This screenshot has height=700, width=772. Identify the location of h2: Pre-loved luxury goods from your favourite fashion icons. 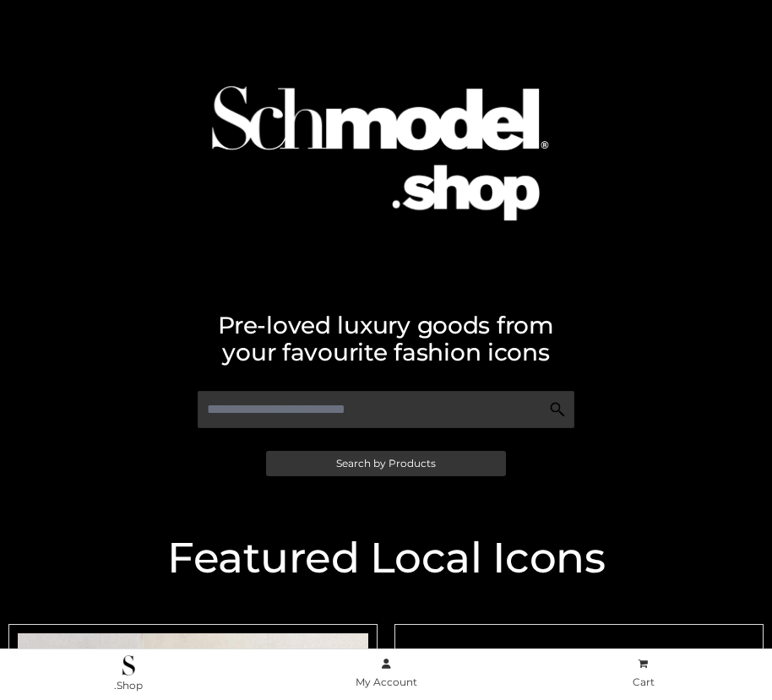
(386, 339).